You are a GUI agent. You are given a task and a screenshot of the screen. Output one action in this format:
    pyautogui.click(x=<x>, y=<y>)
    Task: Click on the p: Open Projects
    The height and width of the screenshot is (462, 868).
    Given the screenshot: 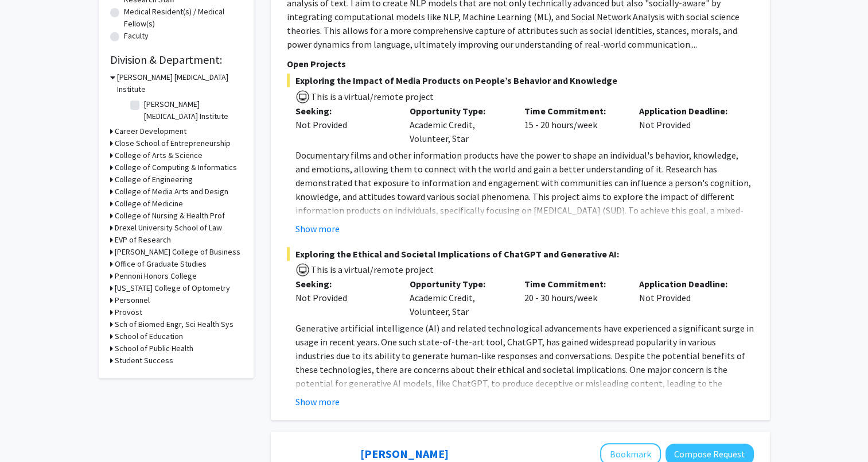 What is the action you would take?
    pyautogui.click(x=520, y=64)
    